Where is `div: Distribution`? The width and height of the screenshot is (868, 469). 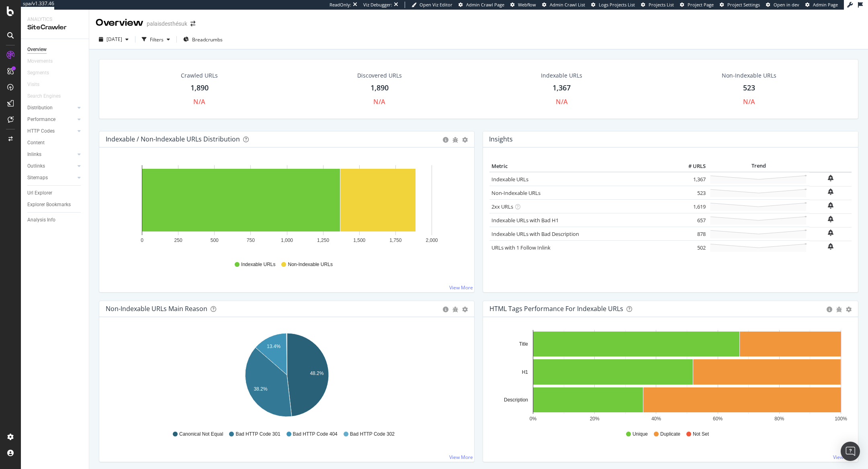
div: Distribution is located at coordinates (40, 108).